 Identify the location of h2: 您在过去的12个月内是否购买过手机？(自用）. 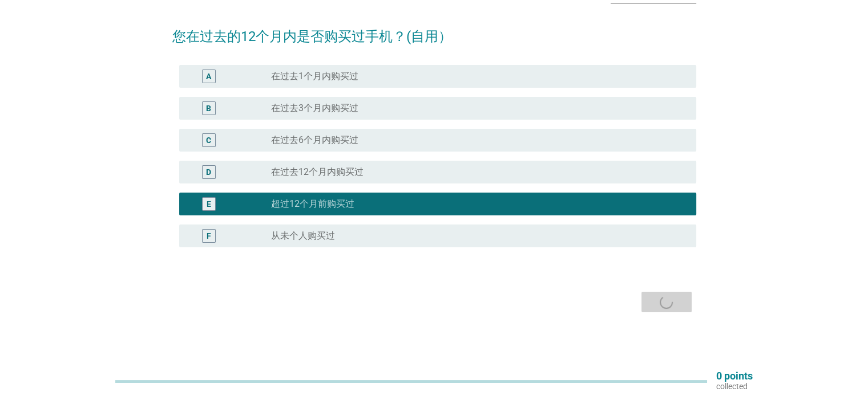
(434, 31).